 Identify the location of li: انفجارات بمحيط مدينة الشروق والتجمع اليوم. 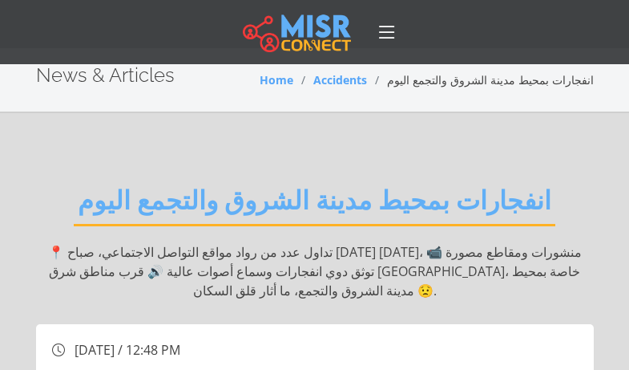
(480, 79).